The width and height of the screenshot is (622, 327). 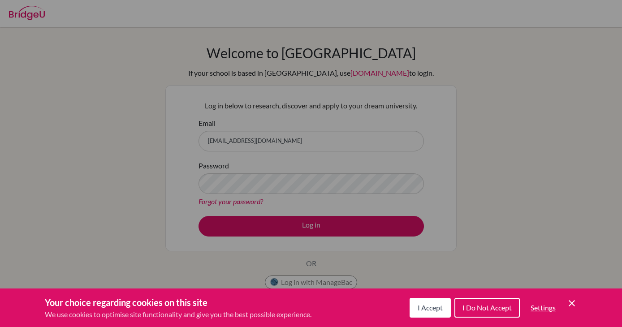 I want to click on button: Save and close, so click(x=572, y=303).